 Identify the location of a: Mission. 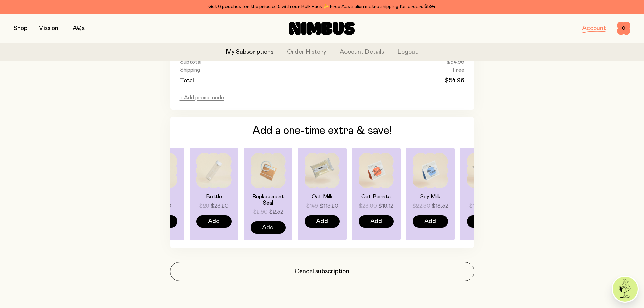
(48, 29).